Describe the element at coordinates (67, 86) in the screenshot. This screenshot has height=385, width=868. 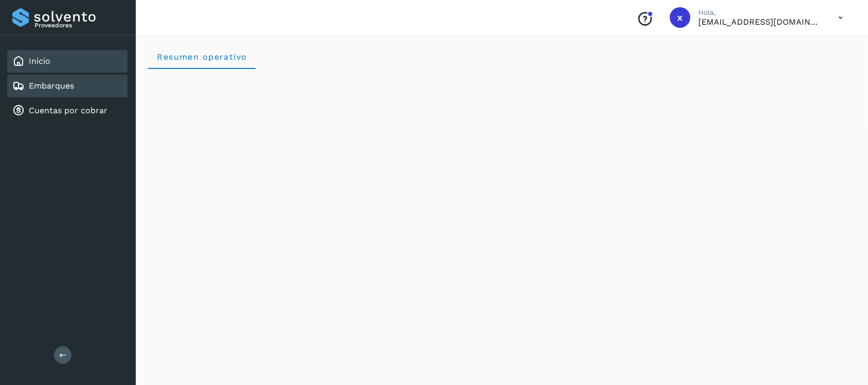
I see `div: Embarques` at that location.